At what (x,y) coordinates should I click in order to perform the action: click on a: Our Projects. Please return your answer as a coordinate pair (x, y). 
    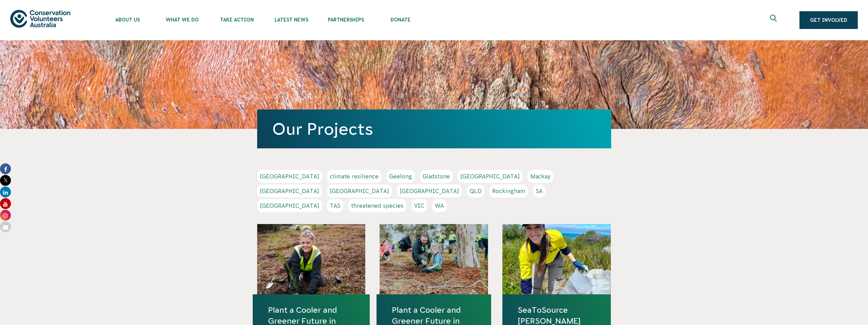
    Looking at the image, I should click on (322, 129).